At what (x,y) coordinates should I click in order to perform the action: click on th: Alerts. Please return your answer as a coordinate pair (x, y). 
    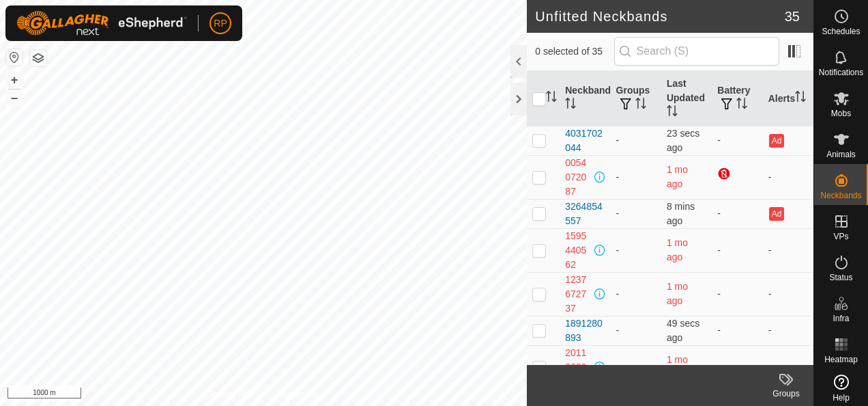
    Looking at the image, I should click on (788, 98).